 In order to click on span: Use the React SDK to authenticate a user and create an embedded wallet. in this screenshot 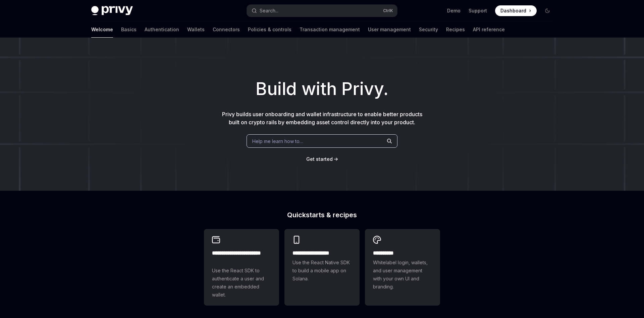, I will do `click(241, 283)`.